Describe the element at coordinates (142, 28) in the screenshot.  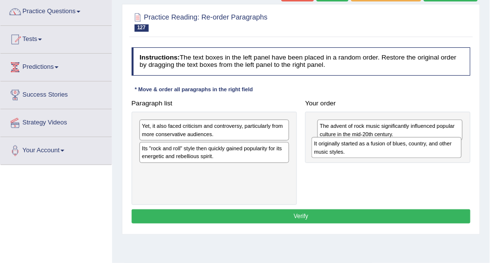
I see `span: 127` at that location.